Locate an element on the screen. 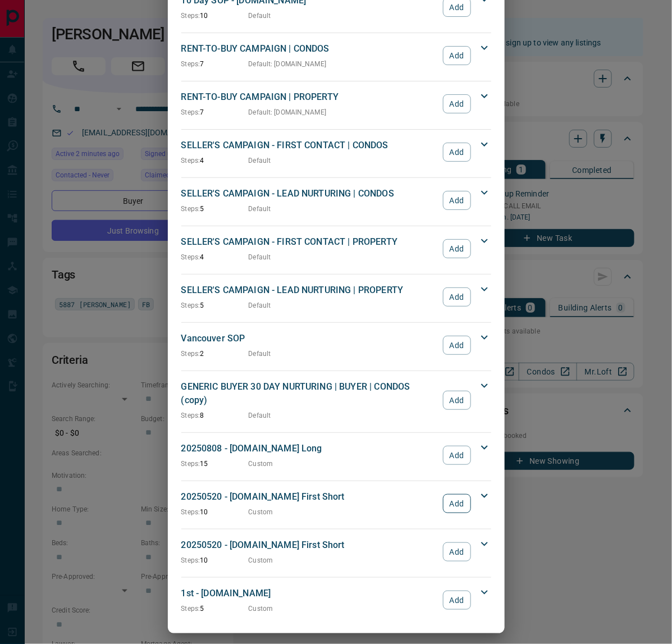 The width and height of the screenshot is (672, 644). p: SELLER'S CAMPAIGN - LEAD NURTURING | PROPERTY is located at coordinates (309, 290).